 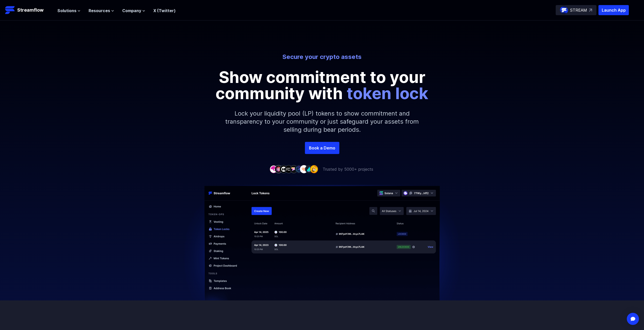 What do you see at coordinates (29, 10) in the screenshot?
I see `a: Streamflow` at bounding box center [29, 10].